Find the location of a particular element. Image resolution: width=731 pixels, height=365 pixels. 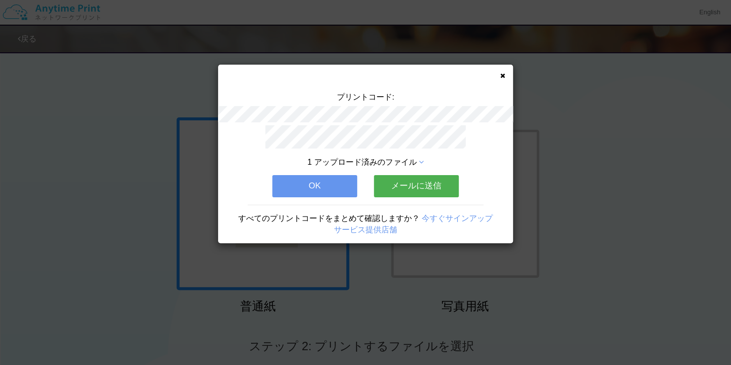

a: 今すぐサインアップ is located at coordinates (457, 218).